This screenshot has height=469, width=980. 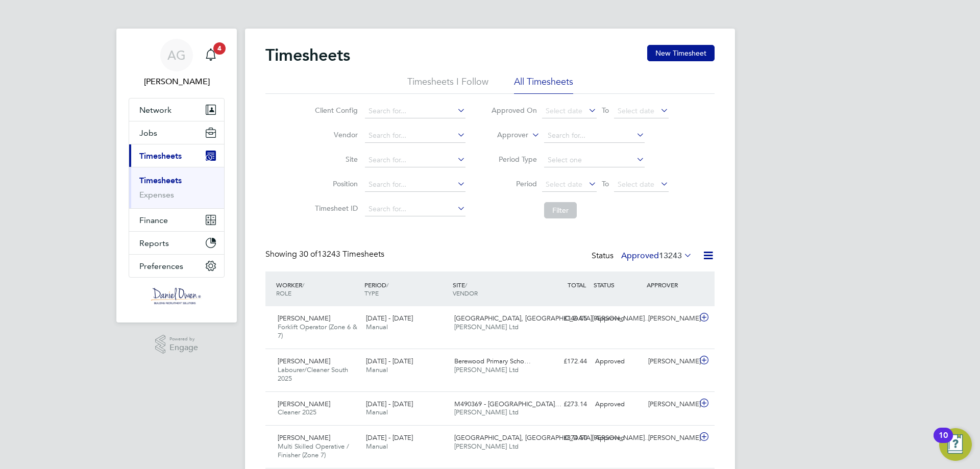 I want to click on span: Network, so click(x=155, y=110).